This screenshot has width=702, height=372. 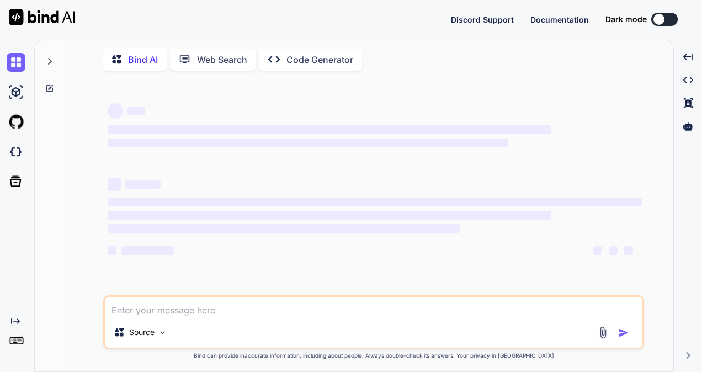 I want to click on img: chat, so click(x=16, y=62).